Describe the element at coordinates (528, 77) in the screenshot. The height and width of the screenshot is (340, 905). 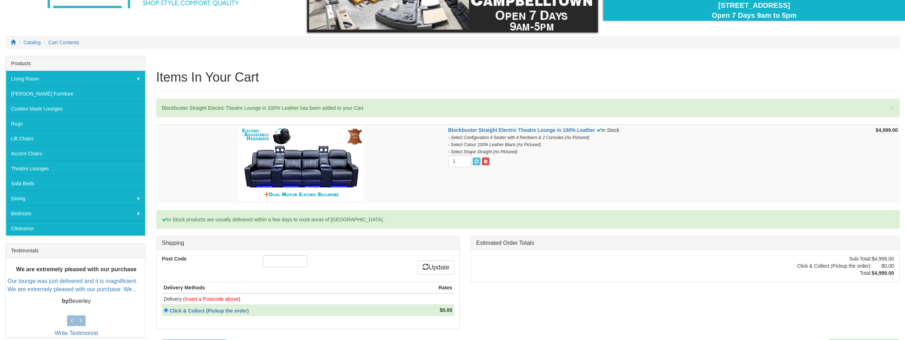
I see `h1: Items In Your Cart` at that location.